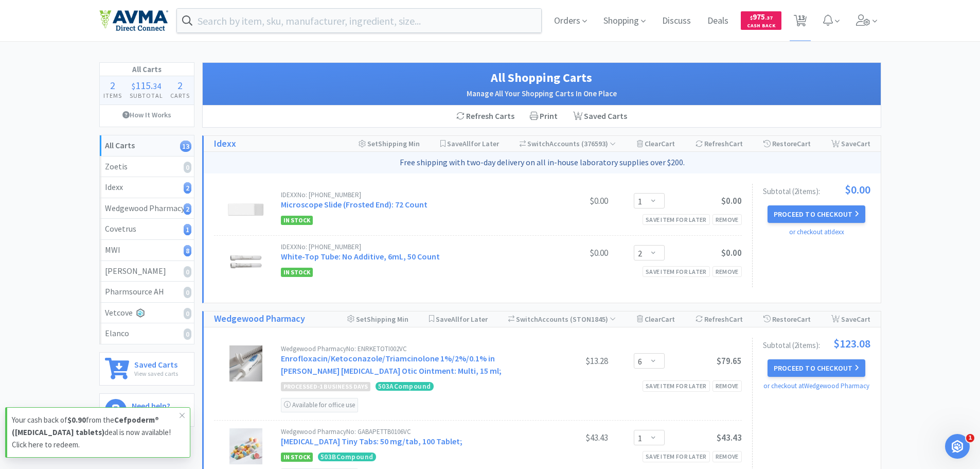  I want to click on h1: Wedgewood Pharmacy, so click(260, 319).